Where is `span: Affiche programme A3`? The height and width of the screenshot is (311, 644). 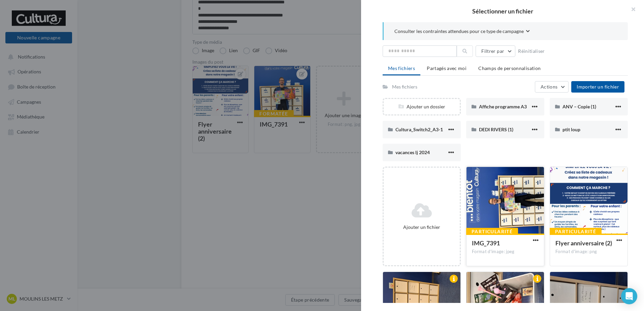
span: Affiche programme A3 is located at coordinates (503, 106).